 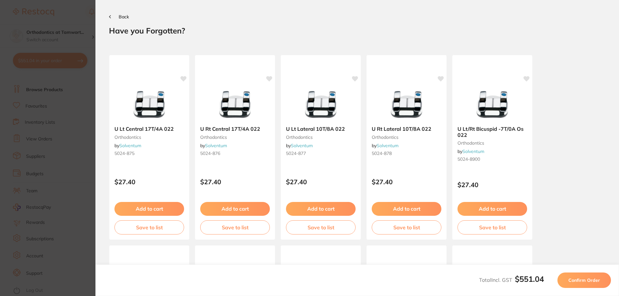 What do you see at coordinates (321, 105) in the screenshot?
I see `img: U Lt Lateral 10T/8A 022` at bounding box center [321, 105].